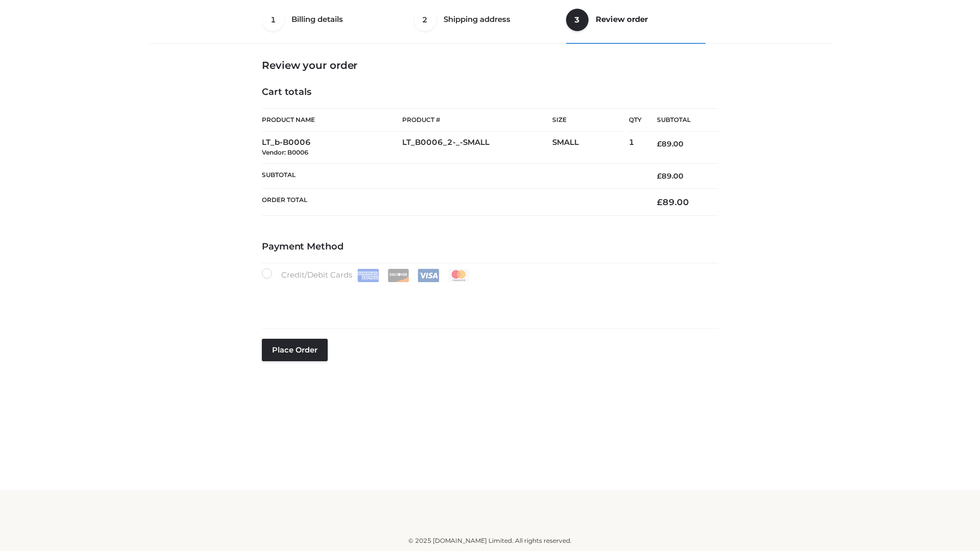 Image resolution: width=980 pixels, height=551 pixels. What do you see at coordinates (458, 276) in the screenshot?
I see `img: Mastercard` at bounding box center [458, 276].